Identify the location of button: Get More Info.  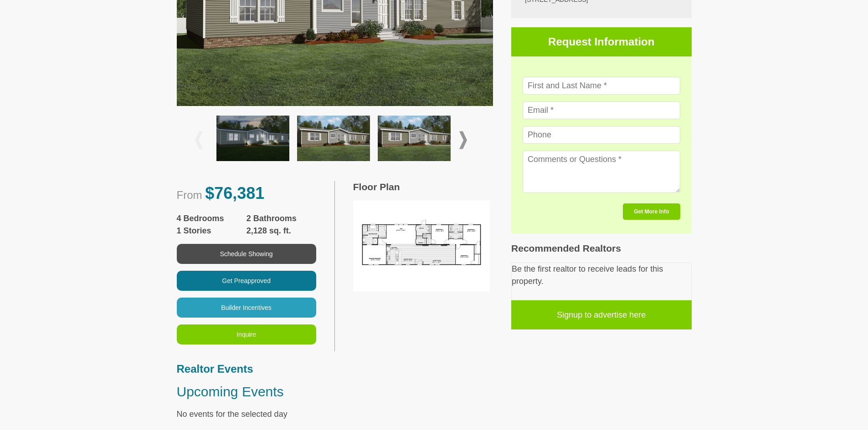
(651, 212).